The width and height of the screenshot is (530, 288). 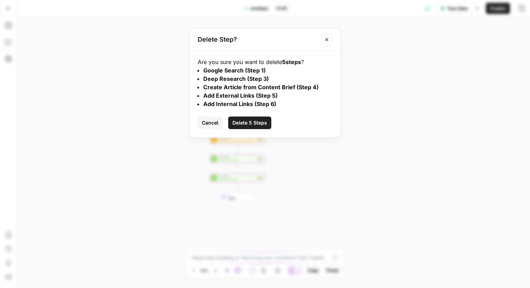 I want to click on strong: Deep Research (Step 3), so click(x=236, y=79).